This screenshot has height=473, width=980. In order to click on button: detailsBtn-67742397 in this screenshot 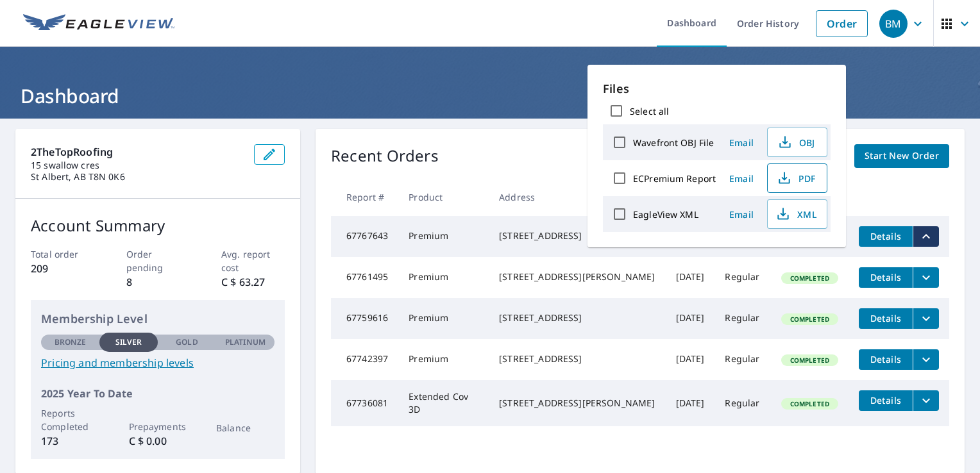, I will do `click(886, 360)`.